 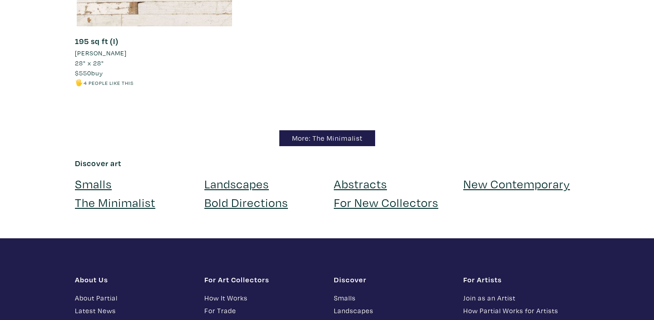 What do you see at coordinates (262, 280) in the screenshot?
I see `h1: For Art Collectors` at bounding box center [262, 280].